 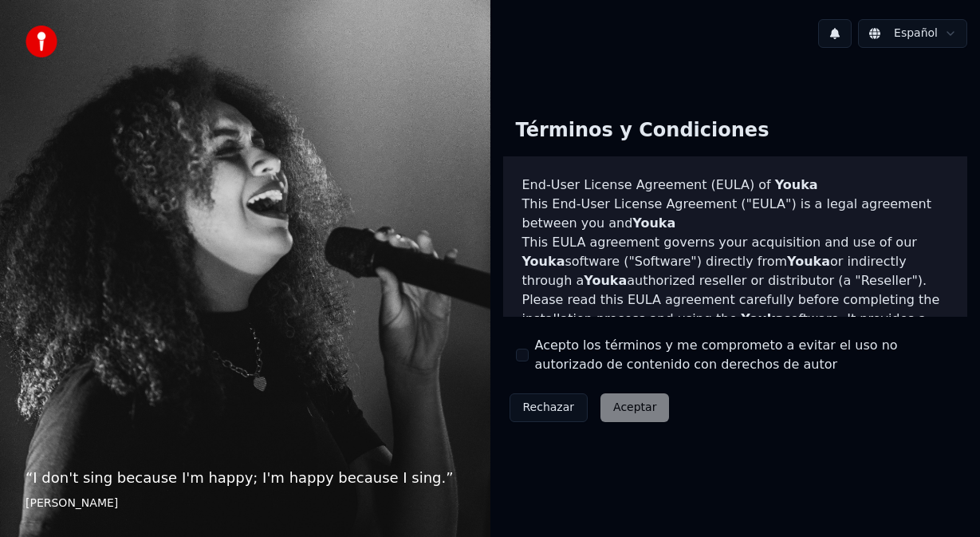 I want to click on label: Acepto los términos y me comprometo a evitar el uso no autorizado de contenido con derechos de autor, so click(x=745, y=355).